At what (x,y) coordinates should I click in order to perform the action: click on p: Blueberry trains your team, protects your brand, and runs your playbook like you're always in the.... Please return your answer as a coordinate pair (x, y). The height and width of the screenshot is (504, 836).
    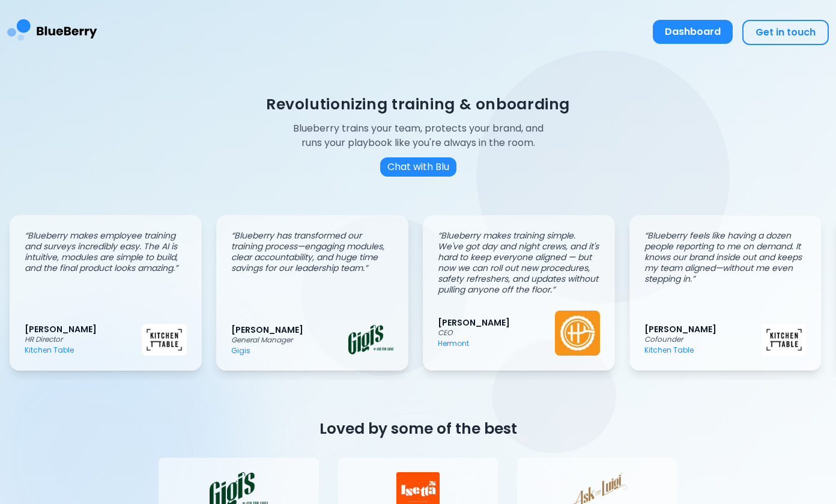
    Looking at the image, I should click on (418, 135).